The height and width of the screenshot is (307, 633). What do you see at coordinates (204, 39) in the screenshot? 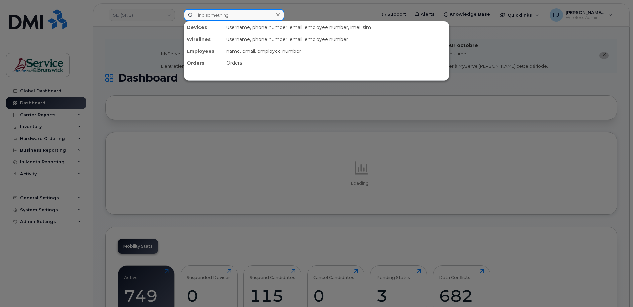
I see `div: Wirelines` at bounding box center [204, 39].